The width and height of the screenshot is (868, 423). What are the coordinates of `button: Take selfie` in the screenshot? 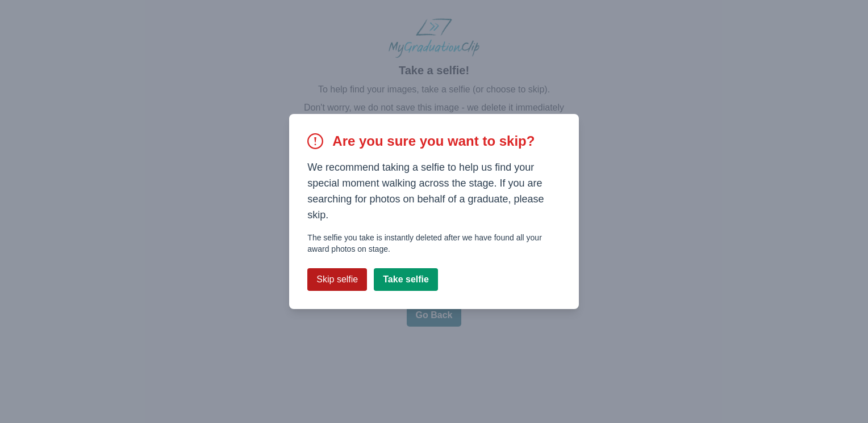 It's located at (405, 280).